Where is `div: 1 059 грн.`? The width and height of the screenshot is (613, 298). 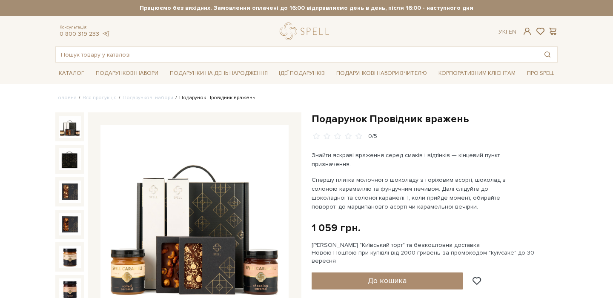 div: 1 059 грн. is located at coordinates (336, 228).